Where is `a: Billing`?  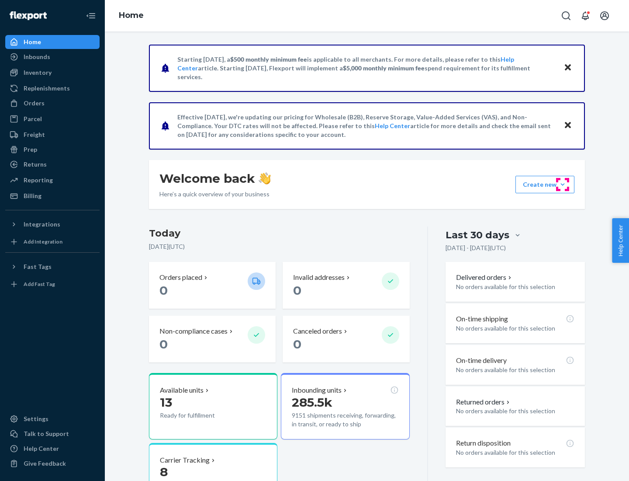
a: Billing is located at coordinates (52, 196).